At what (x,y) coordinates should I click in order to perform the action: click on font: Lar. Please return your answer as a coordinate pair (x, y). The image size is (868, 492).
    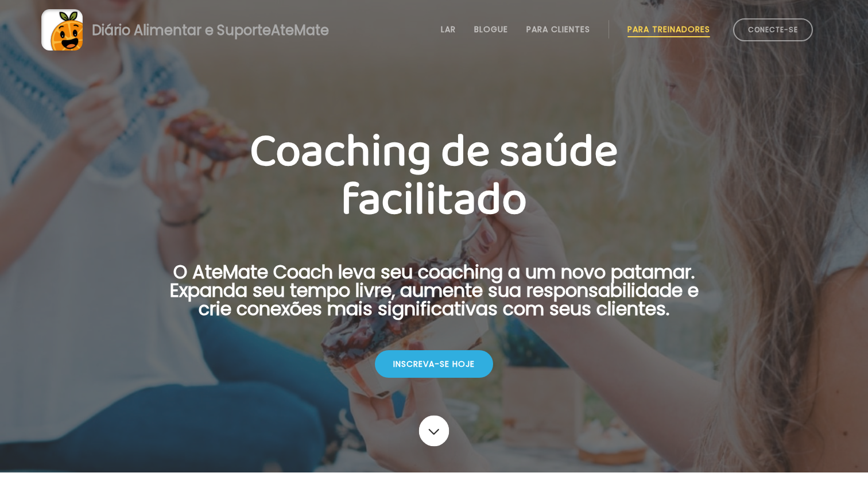
    Looking at the image, I should click on (448, 29).